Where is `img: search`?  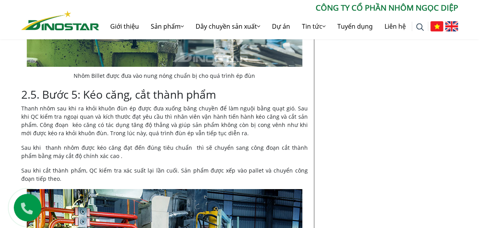
img: search is located at coordinates (420, 27).